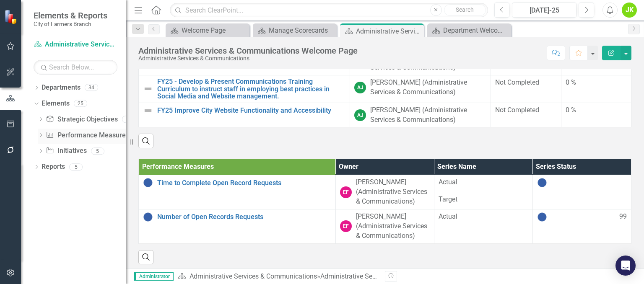  I want to click on a: FY25 Improve City Website Functionality and Accessibility, so click(251, 111).